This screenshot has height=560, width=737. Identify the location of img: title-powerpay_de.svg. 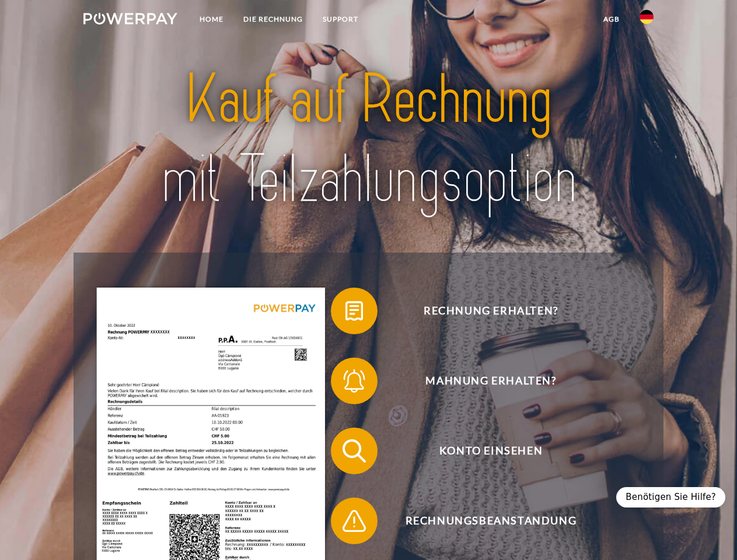
(368, 139).